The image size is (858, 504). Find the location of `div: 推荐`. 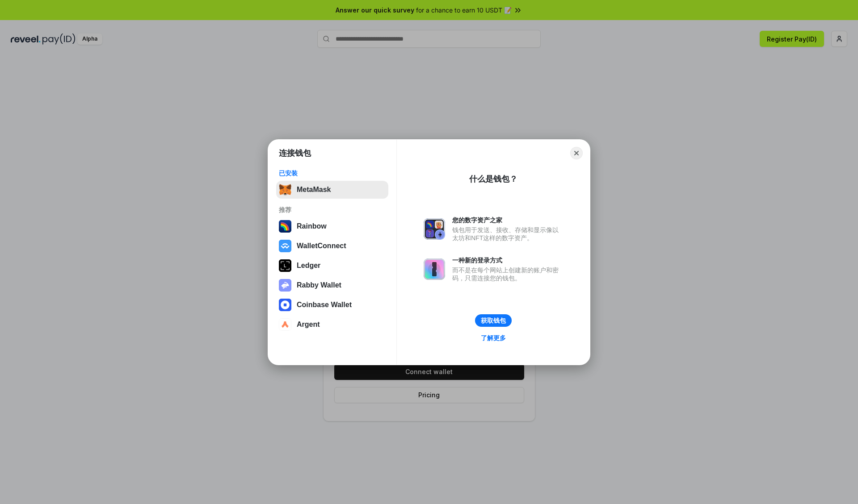

div: 推荐 is located at coordinates (332, 210).